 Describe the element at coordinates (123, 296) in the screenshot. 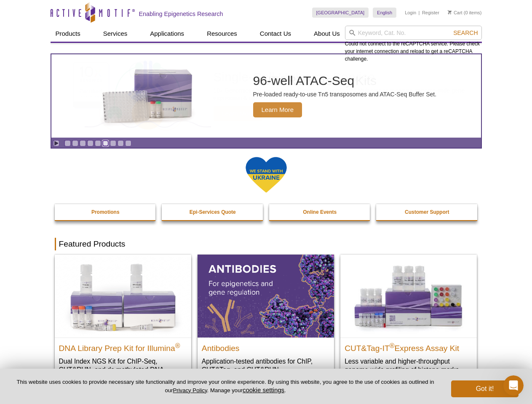

I see `img: DNA Library Prep Kit for Illumina` at that location.